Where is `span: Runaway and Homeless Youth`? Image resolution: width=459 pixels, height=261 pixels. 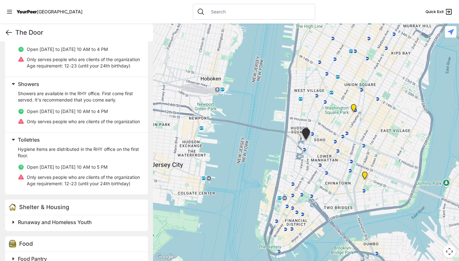 span: Runaway and Homeless Youth is located at coordinates (55, 222).